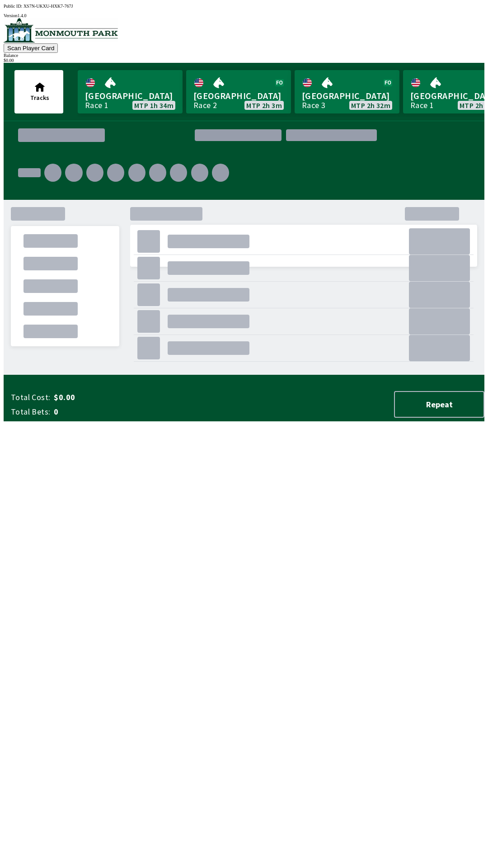 The image size is (488, 868). I want to click on span: Repeat, so click(439, 404).